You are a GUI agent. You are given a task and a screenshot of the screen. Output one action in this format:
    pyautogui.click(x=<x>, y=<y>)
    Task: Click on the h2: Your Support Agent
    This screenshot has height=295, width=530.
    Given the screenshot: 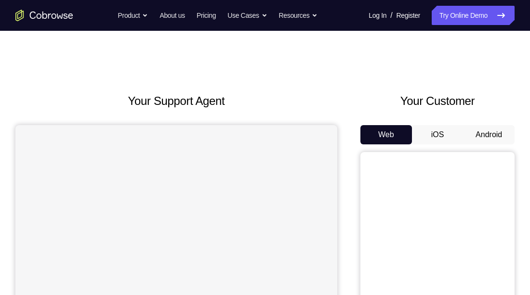 What is the action you would take?
    pyautogui.click(x=176, y=101)
    